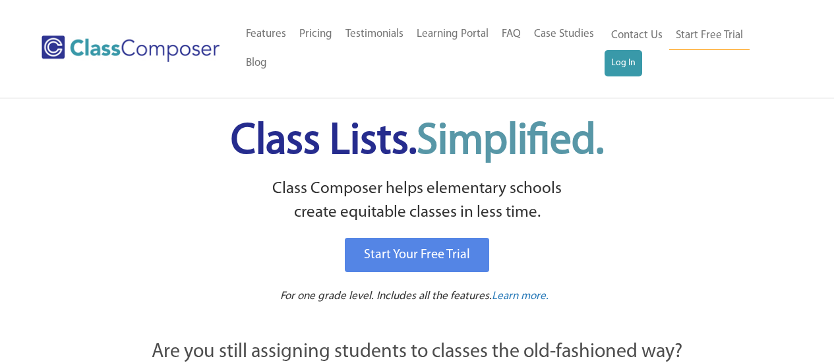  Describe the element at coordinates (710, 36) in the screenshot. I see `a: Start Free Trial` at that location.